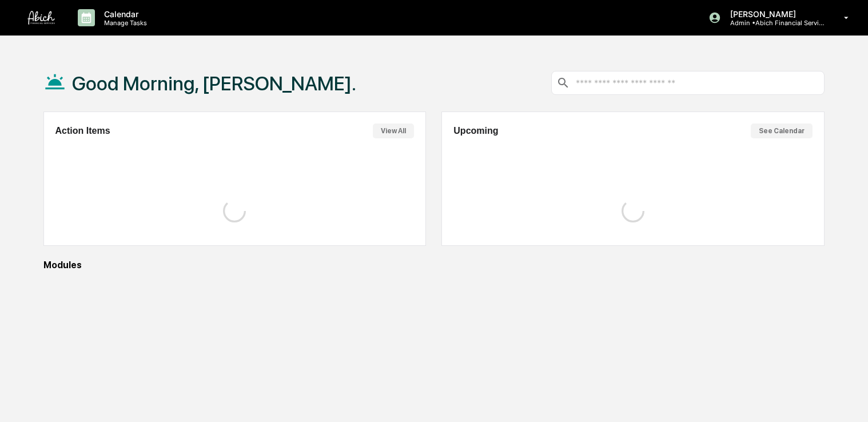  Describe the element at coordinates (774, 23) in the screenshot. I see `p: Admin • Abich Financial Services` at that location.